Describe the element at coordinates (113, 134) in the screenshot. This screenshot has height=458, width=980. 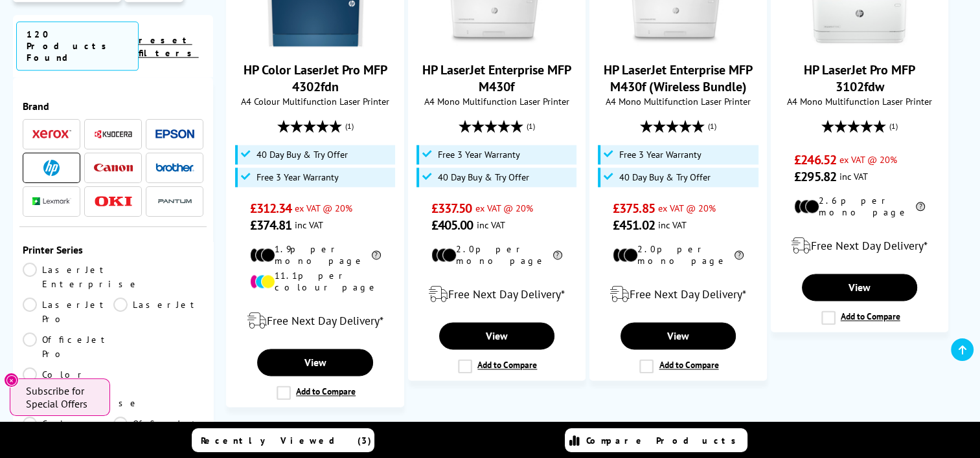
I see `a: Kyocera` at that location.